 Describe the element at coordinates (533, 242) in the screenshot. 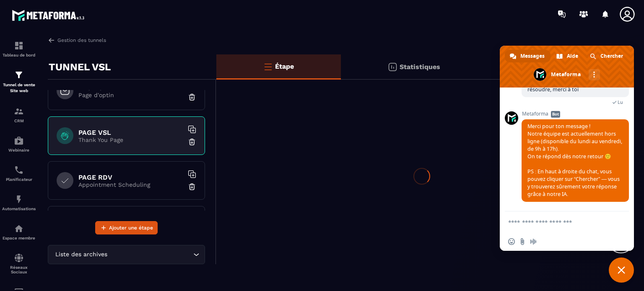

I see `span: Message audio` at that location.